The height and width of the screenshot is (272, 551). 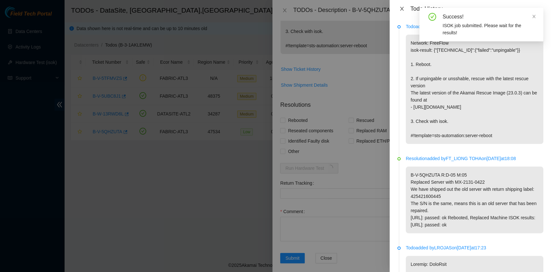 I want to click on p: B-V-5QHZUTA R:D-05 M:05 Replaced Server with MX-2131-0422 We have shipped out the old server with..., so click(x=475, y=200).